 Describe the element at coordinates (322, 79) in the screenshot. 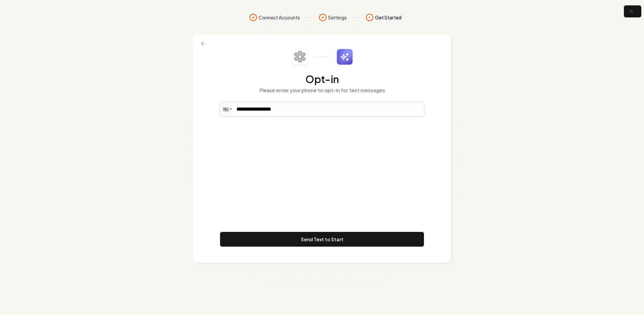

I see `h2: Opt-in` at that location.